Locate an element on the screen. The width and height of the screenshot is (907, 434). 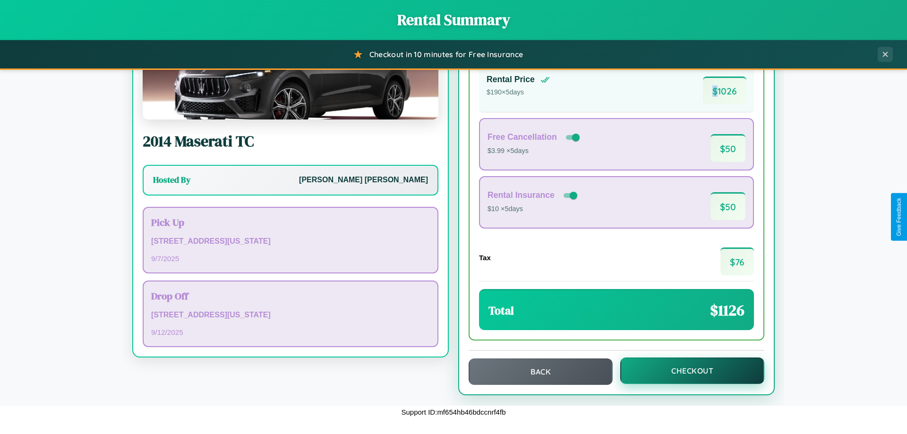
h3: Total is located at coordinates (501, 310).